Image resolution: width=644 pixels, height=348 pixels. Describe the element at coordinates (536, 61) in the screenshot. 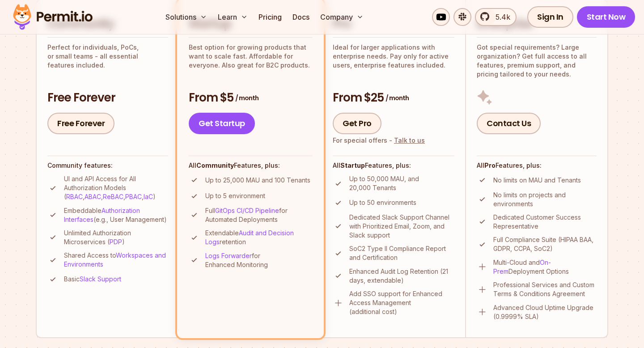

I see `p: Got special requirements? Large organization? Get full access to all features, premium support, a...` at that location.